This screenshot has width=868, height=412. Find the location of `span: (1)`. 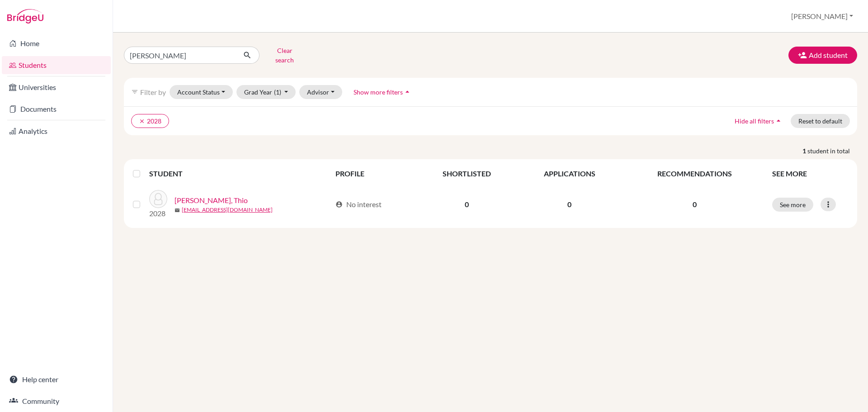

span: (1) is located at coordinates (278, 92).